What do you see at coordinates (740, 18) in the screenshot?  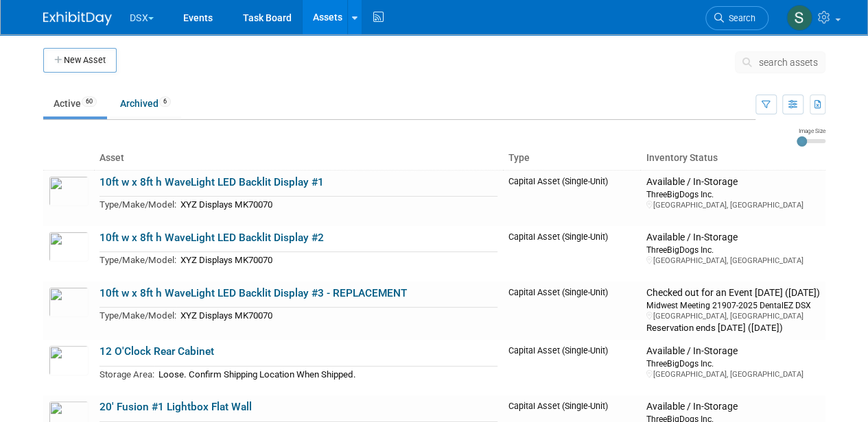 I see `span: Search` at bounding box center [740, 18].